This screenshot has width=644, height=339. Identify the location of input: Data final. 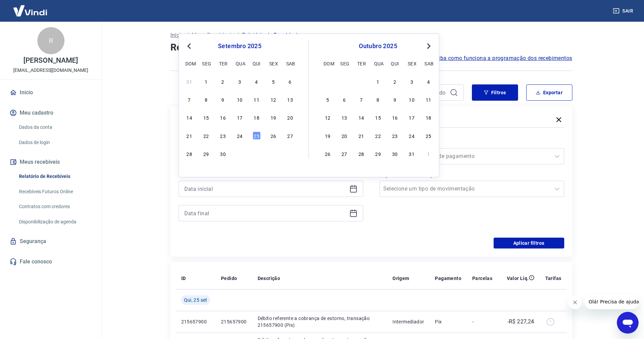
(265, 214).